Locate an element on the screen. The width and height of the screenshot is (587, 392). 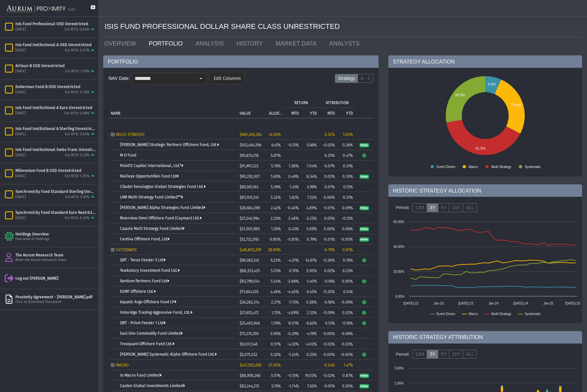
td: -6.62% is located at coordinates (310, 323).